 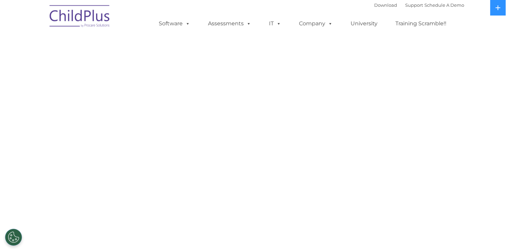 What do you see at coordinates (230, 24) in the screenshot?
I see `a: Assessments` at bounding box center [230, 24].